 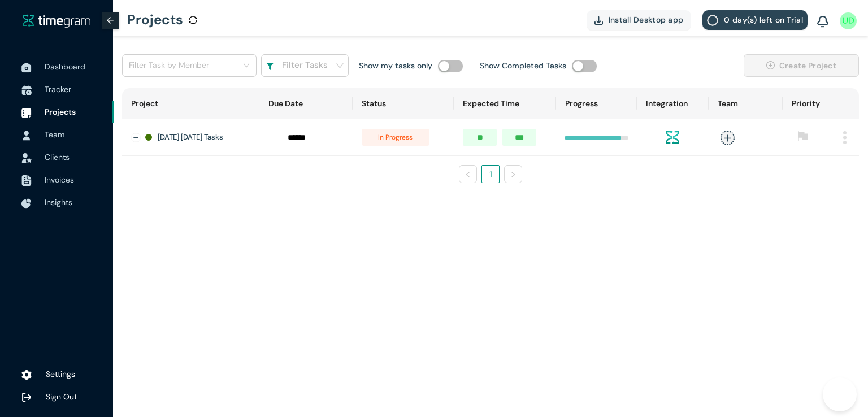 I want to click on th: Integration, so click(x=672, y=104).